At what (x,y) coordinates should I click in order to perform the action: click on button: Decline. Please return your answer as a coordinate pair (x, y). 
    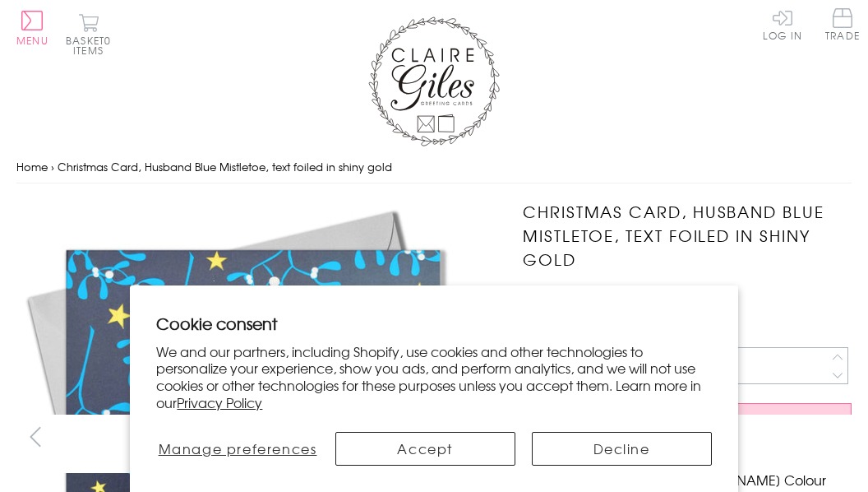
    Looking at the image, I should click on (622, 448).